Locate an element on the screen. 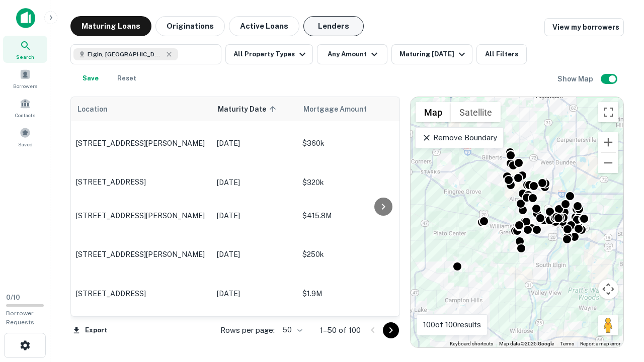 This screenshot has width=644, height=362. img: Google is located at coordinates (430, 341).